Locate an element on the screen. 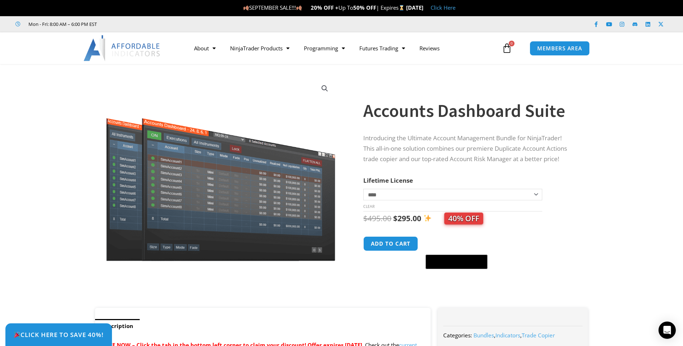 The width and height of the screenshot is (683, 346). span: 40% OFF is located at coordinates (463, 218).